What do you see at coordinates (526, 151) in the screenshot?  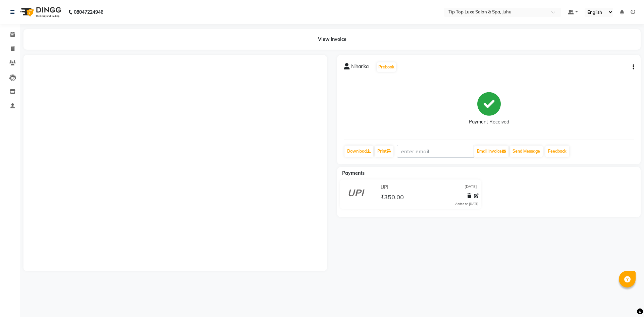 I see `button: Send Message` at bounding box center [526, 151].